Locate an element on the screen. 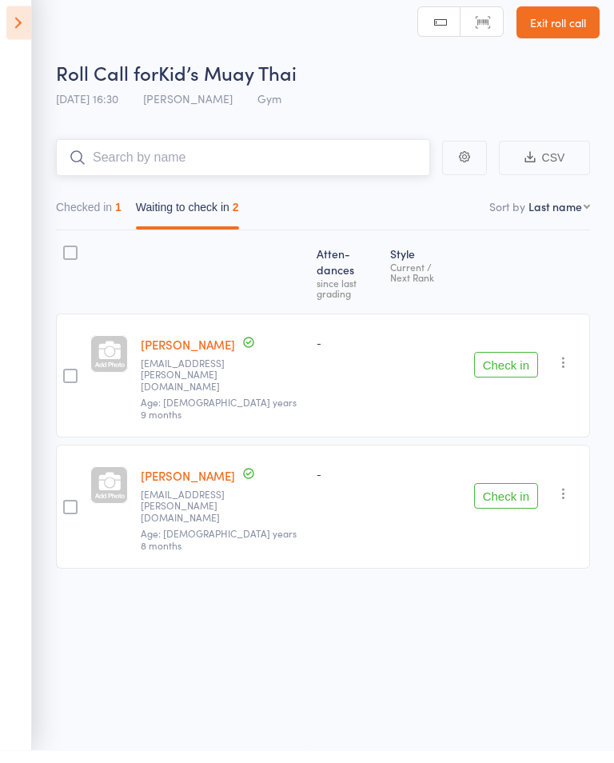 Image resolution: width=614 pixels, height=763 pixels. div: 1 is located at coordinates (118, 220).